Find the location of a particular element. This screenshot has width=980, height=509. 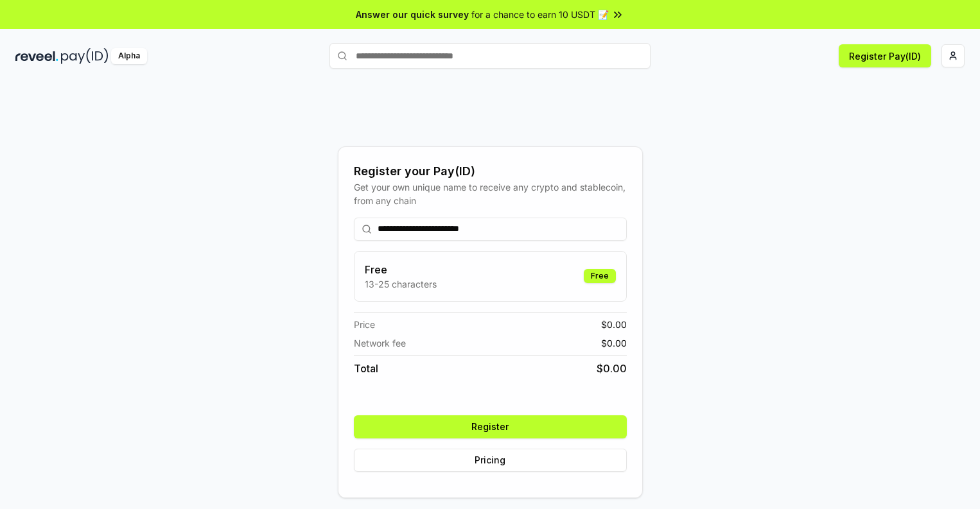

div: Register your Pay(ID) is located at coordinates (490, 172).